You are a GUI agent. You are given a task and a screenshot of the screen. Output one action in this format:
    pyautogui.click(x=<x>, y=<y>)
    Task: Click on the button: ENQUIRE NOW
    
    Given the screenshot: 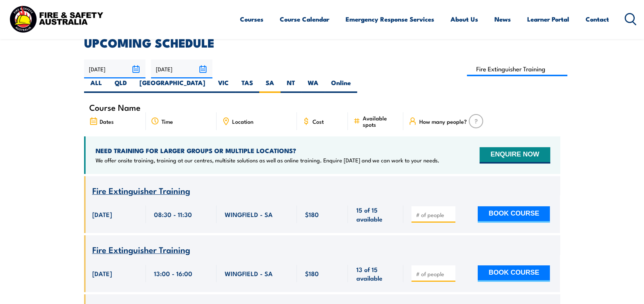 What is the action you would take?
    pyautogui.click(x=514, y=155)
    